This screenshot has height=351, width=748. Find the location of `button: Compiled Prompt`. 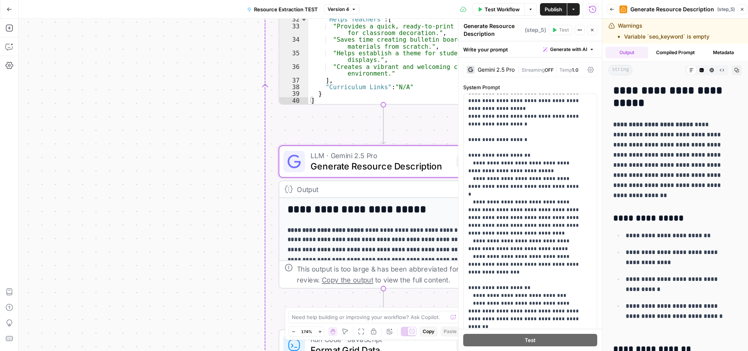

button: Compiled Prompt is located at coordinates (675, 53).